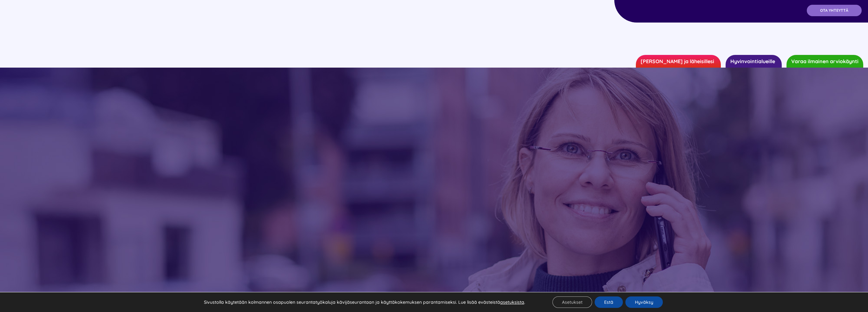  What do you see at coordinates (572, 302) in the screenshot?
I see `button: Asetukset` at bounding box center [572, 302].